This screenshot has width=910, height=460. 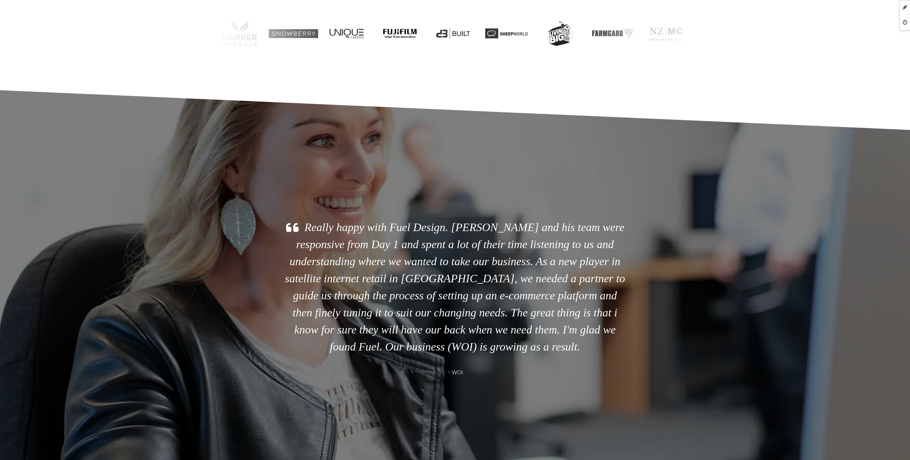 What do you see at coordinates (231, 33) in the screenshot?
I see `img: Harker Herbals` at bounding box center [231, 33].